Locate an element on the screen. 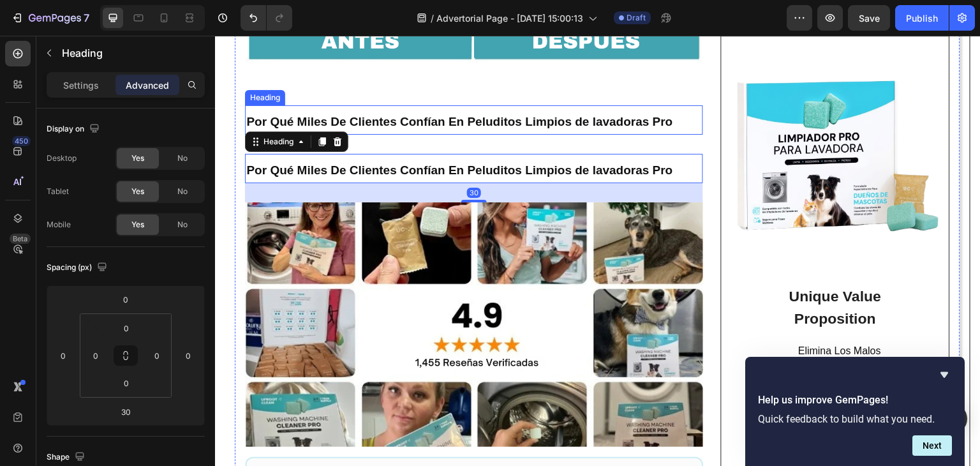 The width and height of the screenshot is (980, 466). button: Save is located at coordinates (869, 18).